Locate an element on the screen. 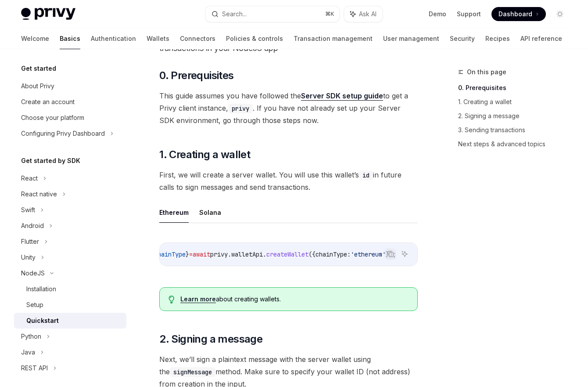 The image size is (588, 387). a: Quickstart is located at coordinates (71, 321).